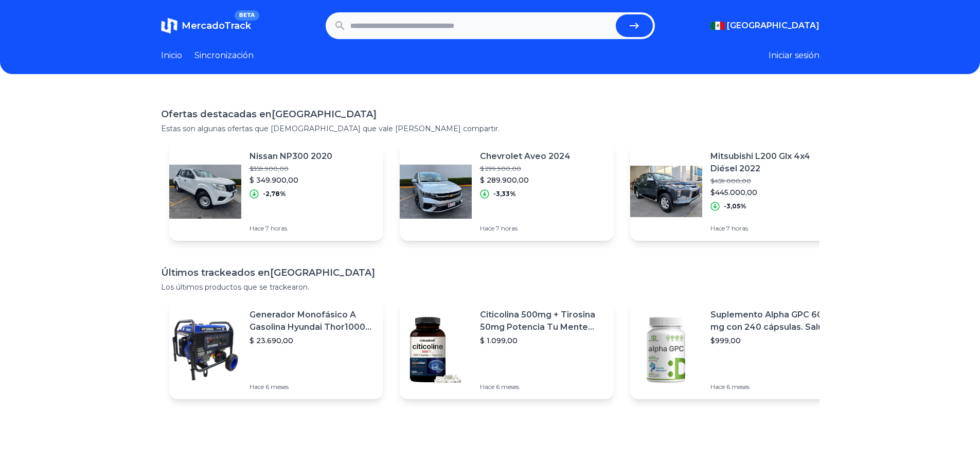 Image resolution: width=980 pixels, height=461 pixels. Describe the element at coordinates (504, 180) in the screenshot. I see `font: $ 289.900,00` at that location.